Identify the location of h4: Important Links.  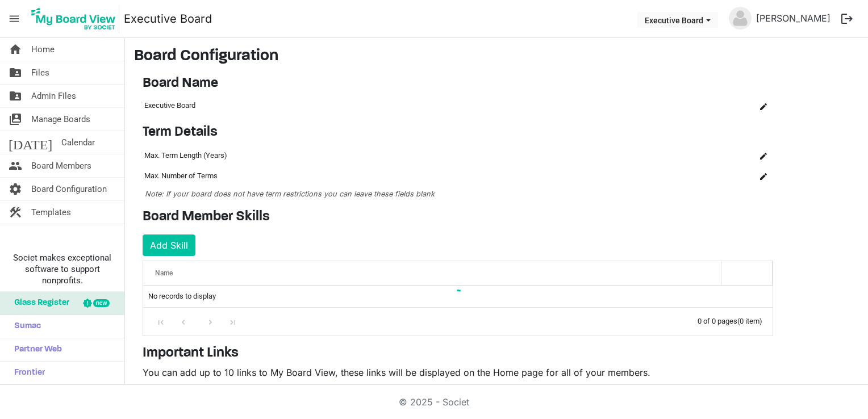
(458, 353).